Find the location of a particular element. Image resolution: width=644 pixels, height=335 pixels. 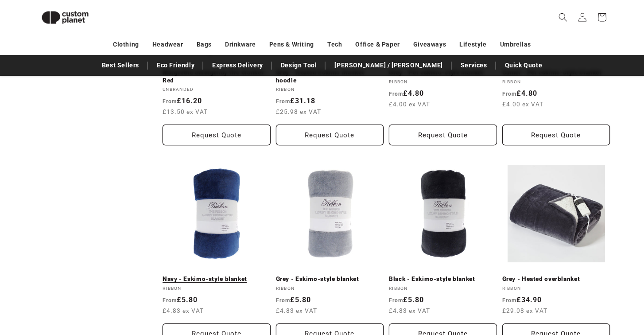

a: Navy - Eskimo-style blanket is located at coordinates (216, 279).